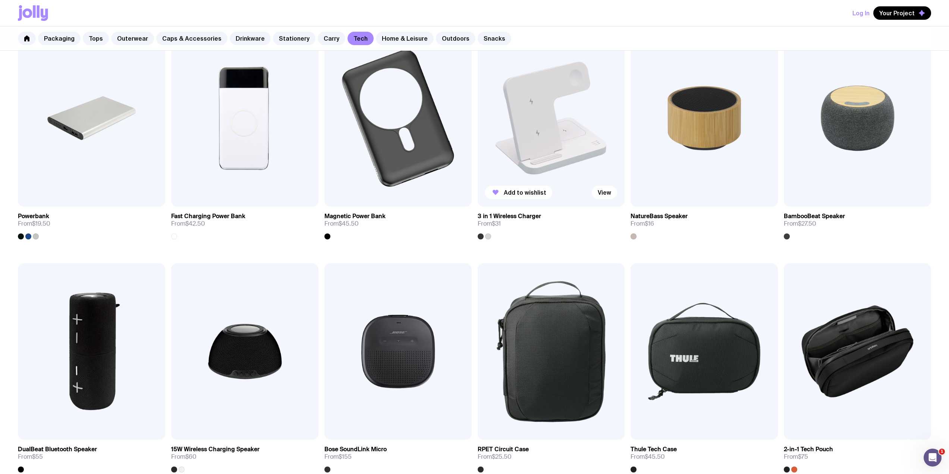 Image resolution: width=949 pixels, height=474 pixels. What do you see at coordinates (195, 223) in the screenshot?
I see `span: $42.50` at bounding box center [195, 223].